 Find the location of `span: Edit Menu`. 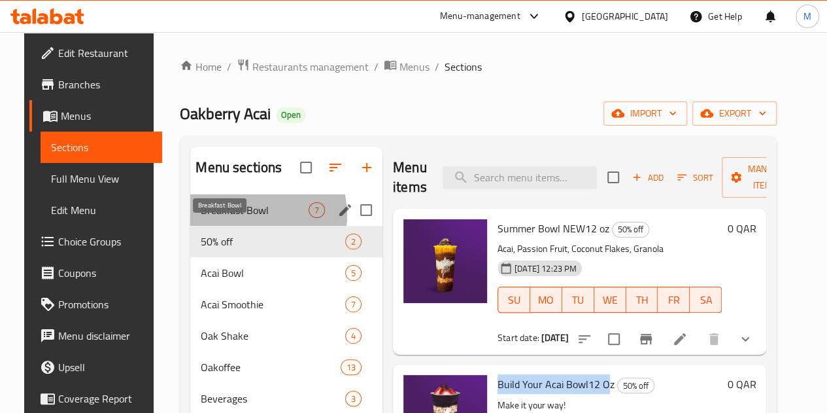

span: Edit Menu is located at coordinates (101, 210).